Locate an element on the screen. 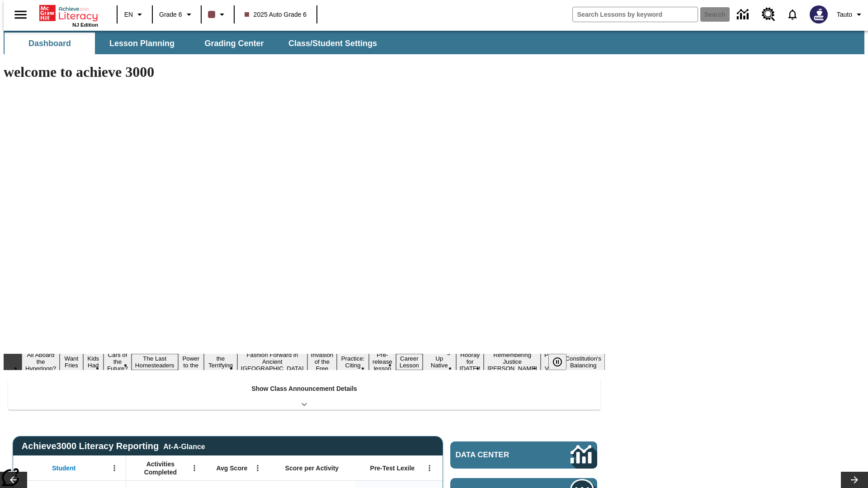  button: Select a new avatar is located at coordinates (819, 14).